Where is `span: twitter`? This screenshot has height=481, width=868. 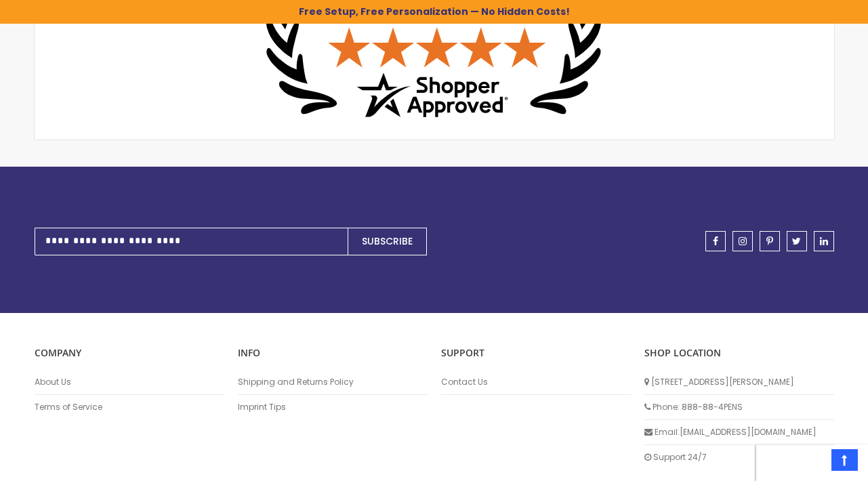 span: twitter is located at coordinates (796, 241).